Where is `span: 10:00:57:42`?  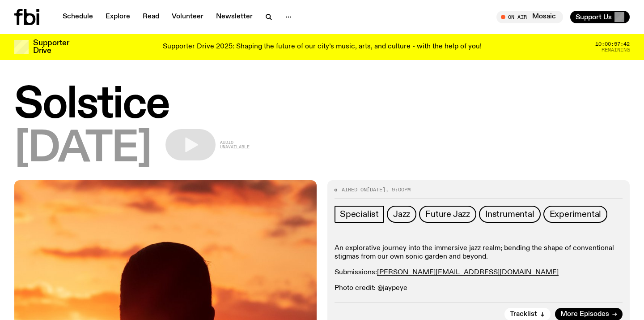
span: 10:00:57:42 is located at coordinates (613, 44).